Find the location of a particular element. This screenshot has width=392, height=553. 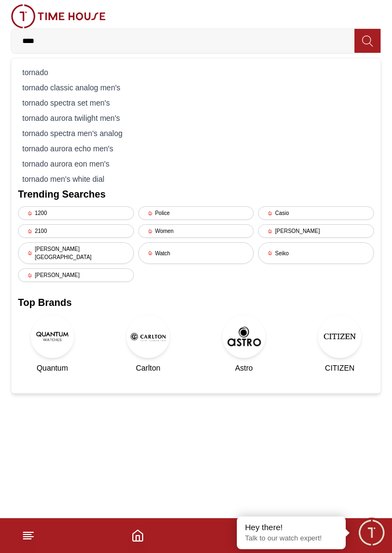

a: QuantumQuantum is located at coordinates (53, 344).